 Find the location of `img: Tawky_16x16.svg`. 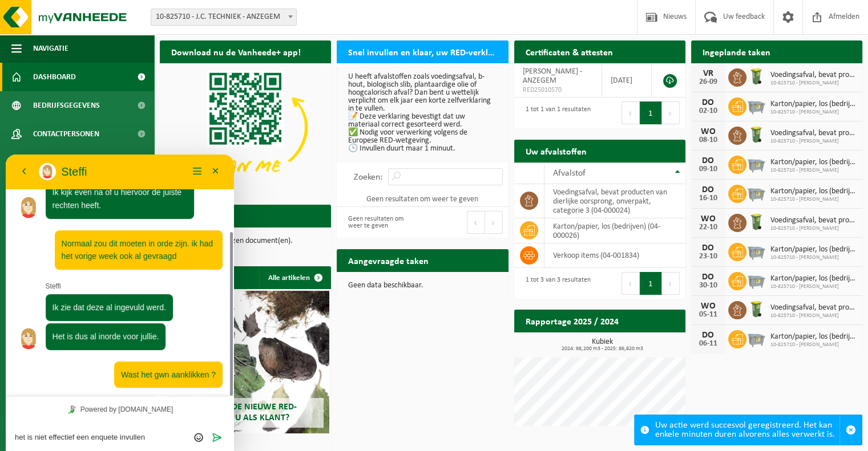

img: Tawky_16x16.svg is located at coordinates (66, 255).